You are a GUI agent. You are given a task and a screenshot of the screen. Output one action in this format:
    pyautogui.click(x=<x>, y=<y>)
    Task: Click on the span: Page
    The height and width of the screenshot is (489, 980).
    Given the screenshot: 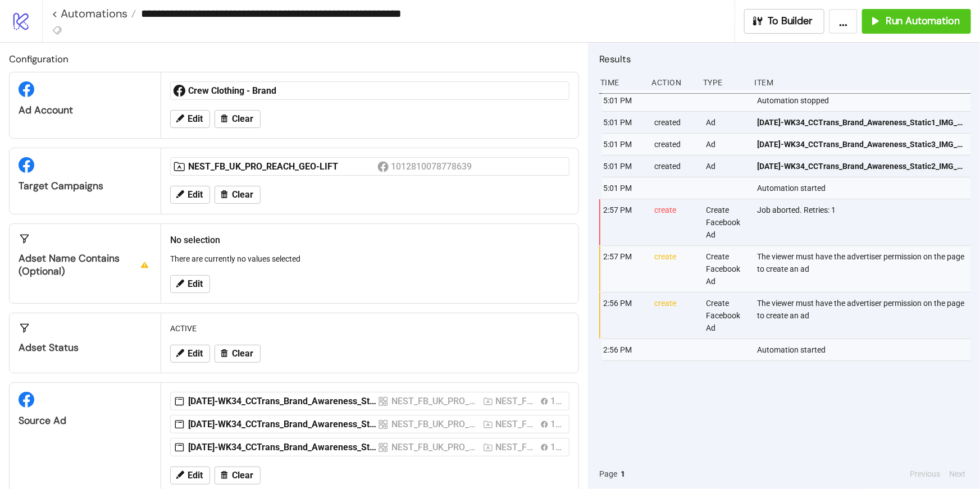 What is the action you would take?
    pyautogui.click(x=608, y=474)
    